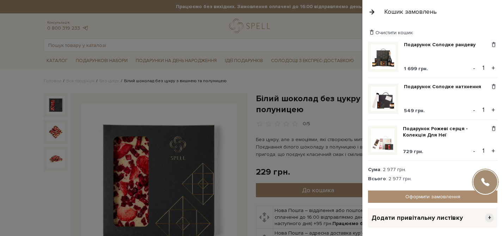 Image resolution: width=503 pixels, height=236 pixels. I want to click on span: 729 грн., so click(413, 151).